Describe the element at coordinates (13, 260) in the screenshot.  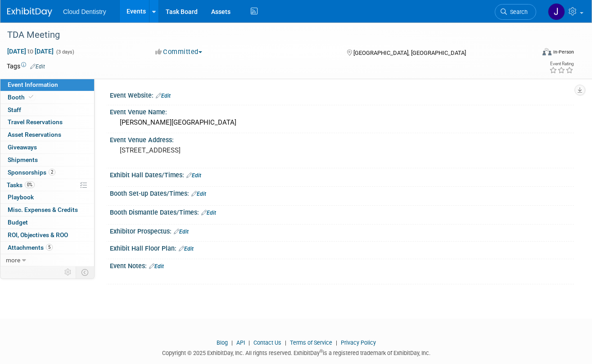
I see `span: more` at that location.